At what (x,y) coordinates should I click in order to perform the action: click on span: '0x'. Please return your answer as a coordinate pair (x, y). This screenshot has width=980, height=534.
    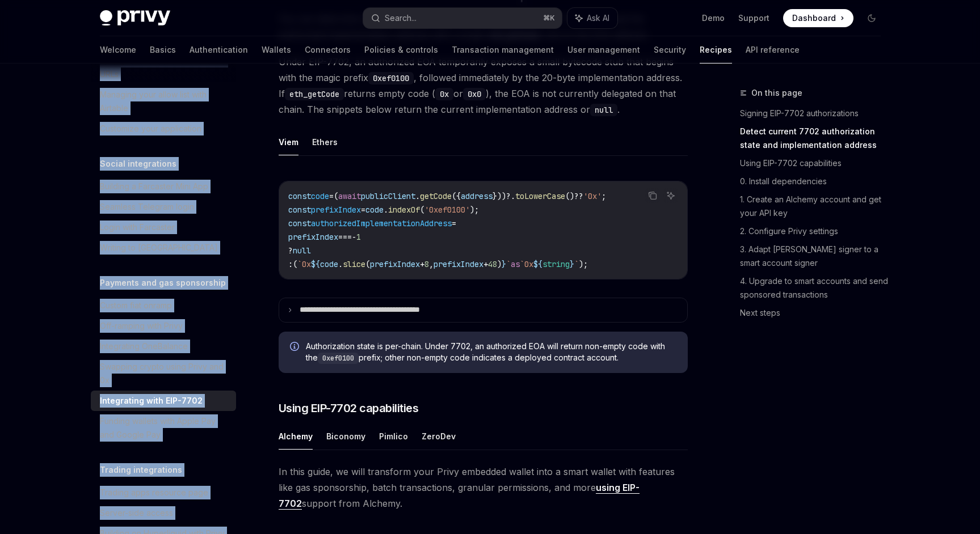
    Looking at the image, I should click on (592, 197).